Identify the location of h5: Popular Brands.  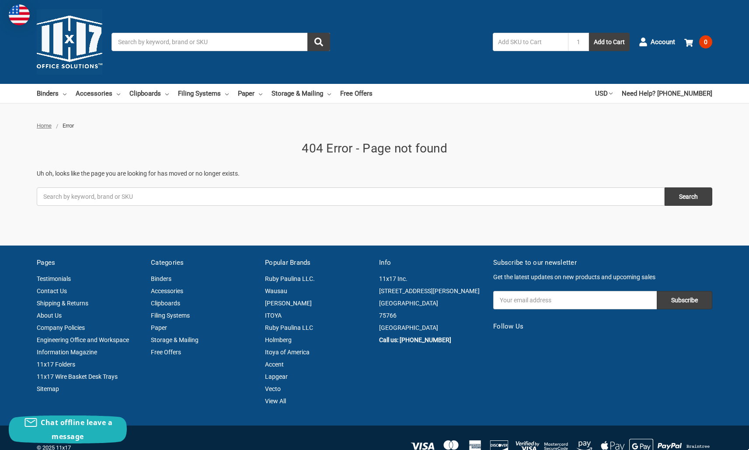
(317, 263).